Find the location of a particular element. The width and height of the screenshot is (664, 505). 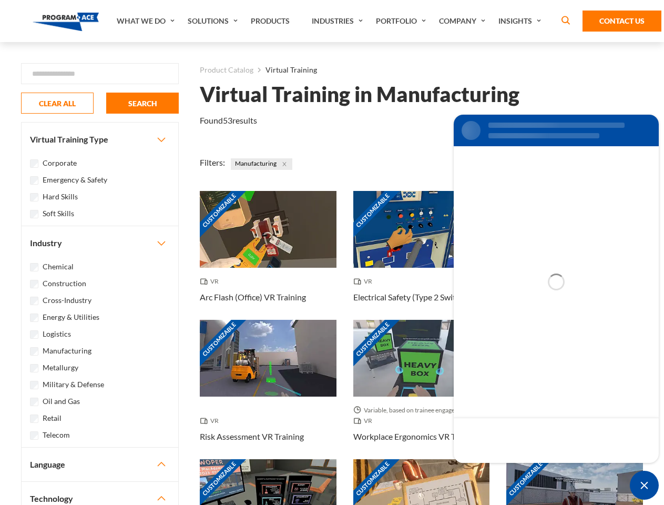

a: Customizable Thumbnail - Arc Flash (Office) VR Training VR Arc Flash (Office) VR Training is located at coordinates (268, 255).